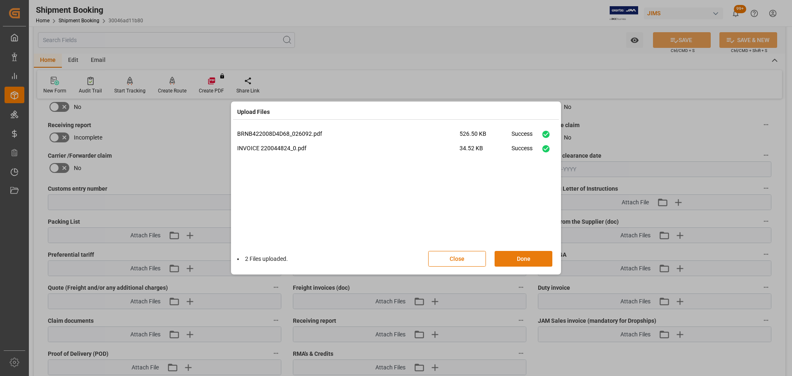 This screenshot has height=376, width=792. I want to click on button: Close, so click(457, 259).